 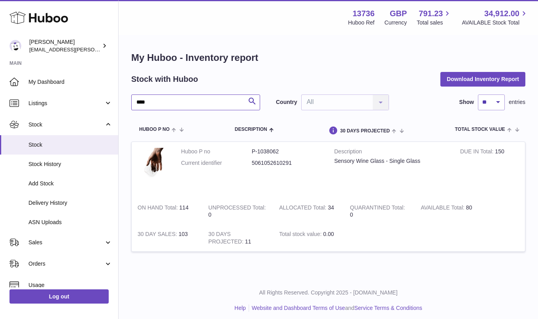 What do you see at coordinates (483, 79) in the screenshot?
I see `button: Download Inventory Report` at bounding box center [483, 79].